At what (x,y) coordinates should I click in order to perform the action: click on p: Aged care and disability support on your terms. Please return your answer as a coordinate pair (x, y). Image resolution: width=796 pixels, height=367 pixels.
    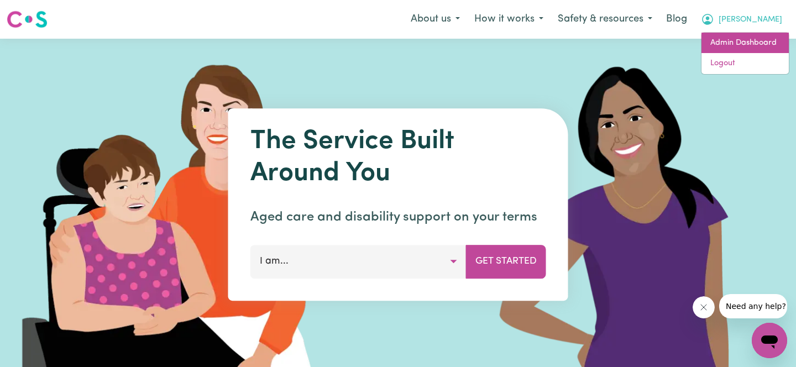
    Looking at the image, I should click on (398, 217).